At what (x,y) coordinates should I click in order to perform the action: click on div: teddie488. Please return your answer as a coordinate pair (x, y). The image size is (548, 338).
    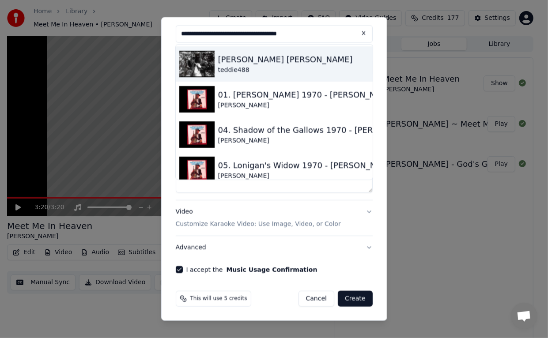
    Looking at the image, I should click on (285, 70).